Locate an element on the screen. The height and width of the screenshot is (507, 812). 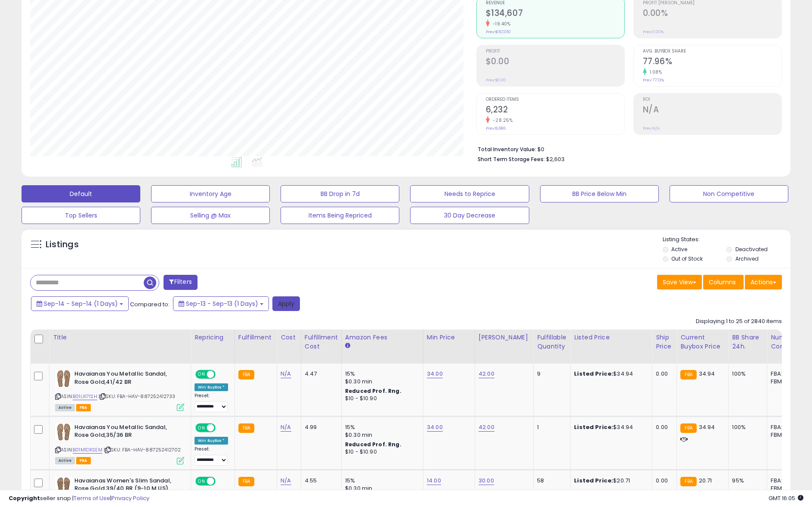
h2: 6,232 is located at coordinates (555, 110).